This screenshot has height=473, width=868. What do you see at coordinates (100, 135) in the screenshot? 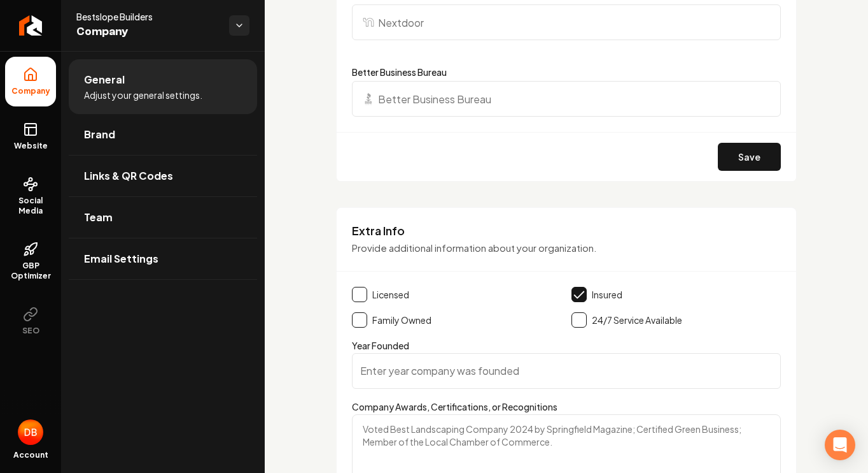
I see `span: Brand` at bounding box center [100, 135].